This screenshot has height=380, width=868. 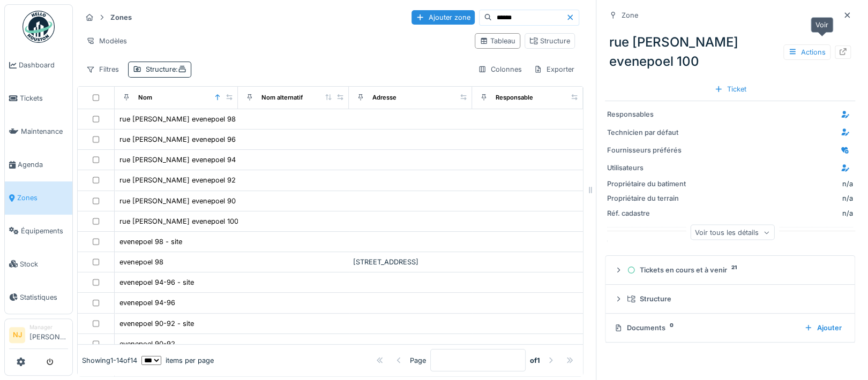 I want to click on div: evenepoel 98 - site, so click(x=150, y=241).